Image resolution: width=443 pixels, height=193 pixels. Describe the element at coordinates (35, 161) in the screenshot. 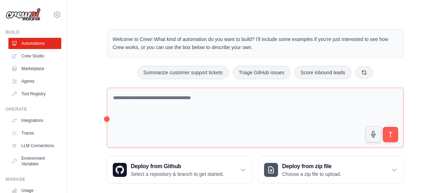

I see `a: Environment Variables` at that location.